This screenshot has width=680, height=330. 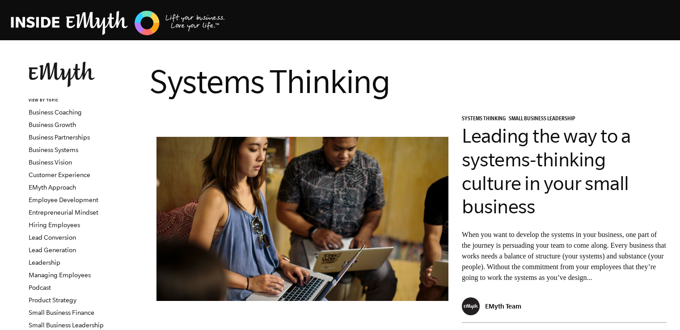 What do you see at coordinates (64, 212) in the screenshot?
I see `a: Entrepreneurial Mindset` at bounding box center [64, 212].